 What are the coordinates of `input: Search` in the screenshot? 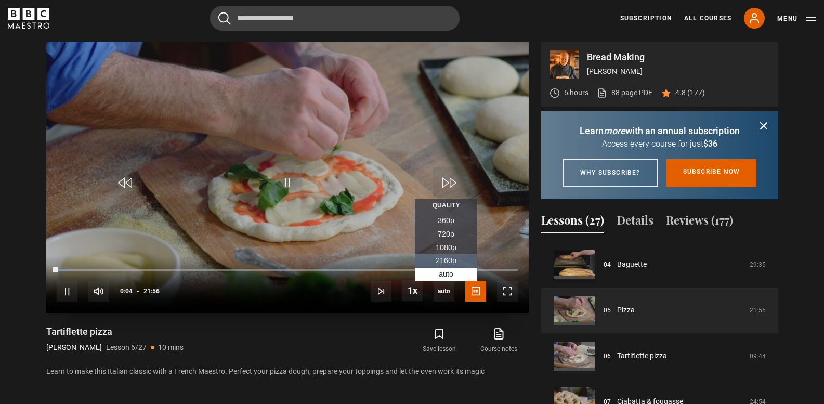 It's located at (335, 18).